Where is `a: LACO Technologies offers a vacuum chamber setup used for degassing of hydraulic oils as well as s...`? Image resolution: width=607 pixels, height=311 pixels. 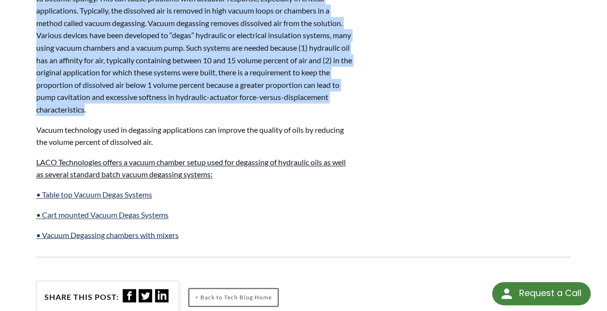 a: LACO Technologies offers a vacuum chamber setup used for degassing of hydraulic oils as well as s... is located at coordinates (191, 168).